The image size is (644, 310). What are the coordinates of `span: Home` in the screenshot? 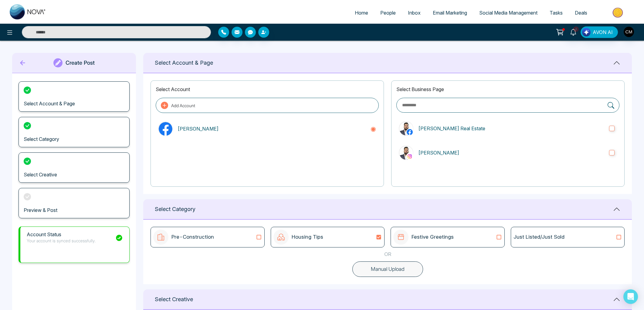 It's located at (361, 13).